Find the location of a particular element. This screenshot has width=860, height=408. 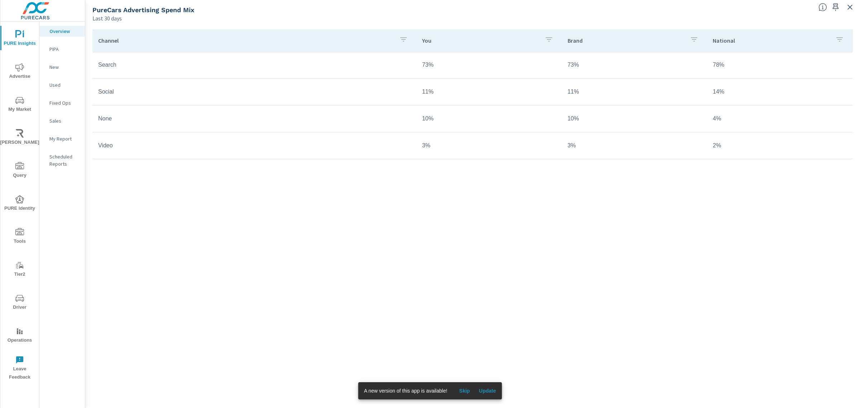

p: Brand is located at coordinates (626, 40).